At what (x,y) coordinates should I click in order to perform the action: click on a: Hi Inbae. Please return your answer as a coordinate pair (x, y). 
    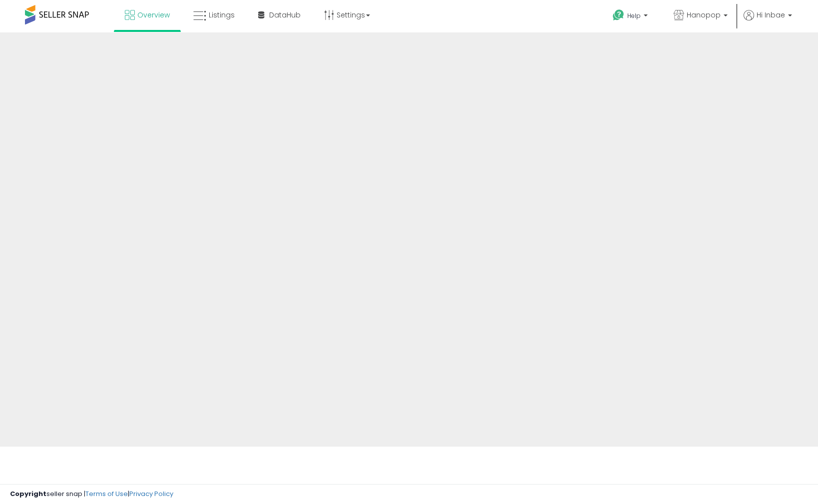
    Looking at the image, I should click on (768, 21).